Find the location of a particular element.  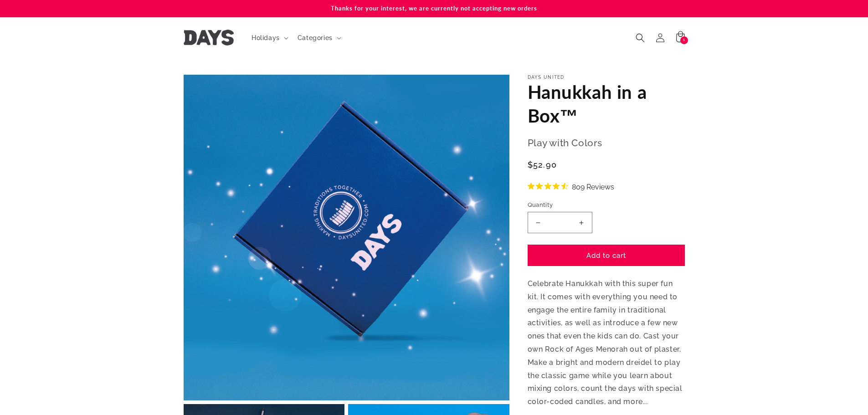

label: Quantity is located at coordinates (606, 205).